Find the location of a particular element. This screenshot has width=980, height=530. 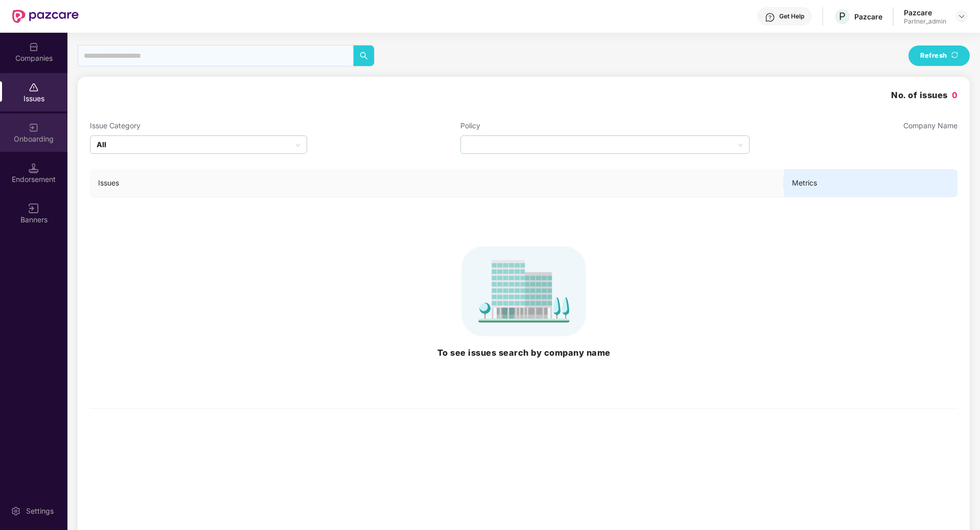

h3: No. of issues is located at coordinates (925, 96).